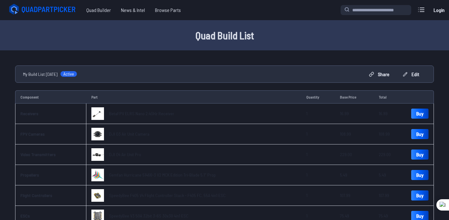 This screenshot has height=220, width=449. What do you see at coordinates (133, 10) in the screenshot?
I see `span: News & Intel` at bounding box center [133, 10].